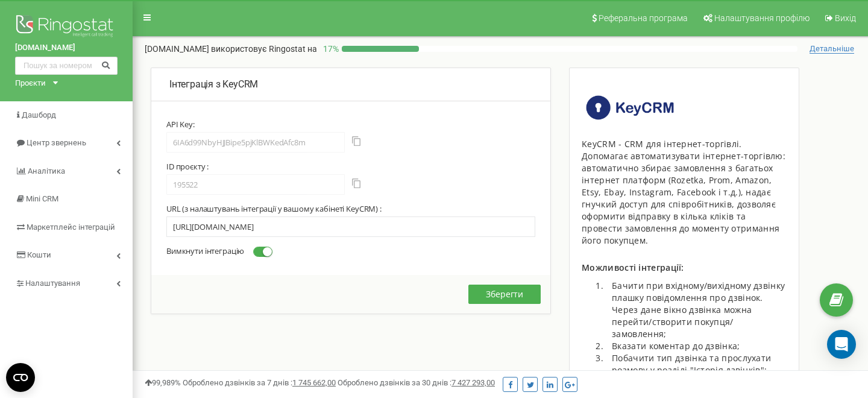 Image resolution: width=868 pixels, height=398 pixels. What do you see at coordinates (350, 85) in the screenshot?
I see `p: Інтеграція з KeyCRM` at bounding box center [350, 85].